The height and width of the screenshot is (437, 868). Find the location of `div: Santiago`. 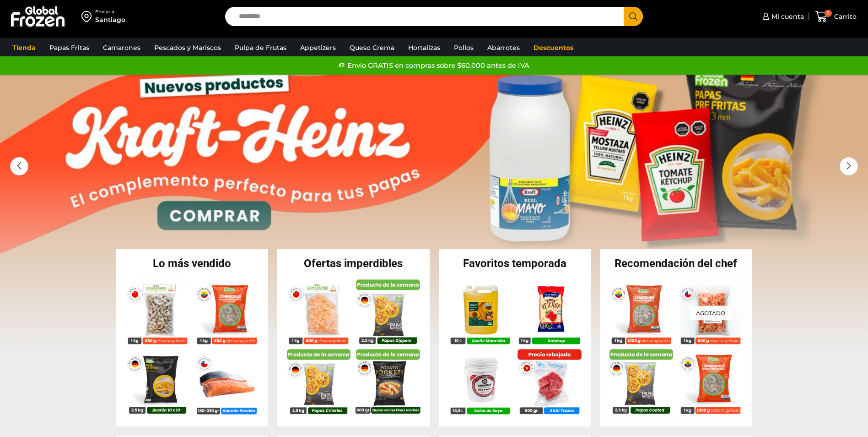

div: Santiago is located at coordinates (111, 20).